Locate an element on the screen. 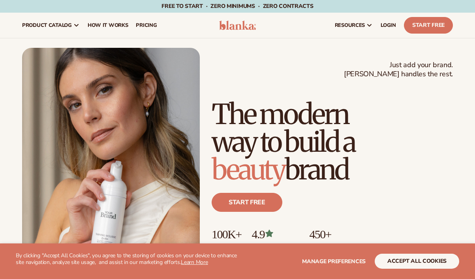  a: How It Works is located at coordinates (108, 25).